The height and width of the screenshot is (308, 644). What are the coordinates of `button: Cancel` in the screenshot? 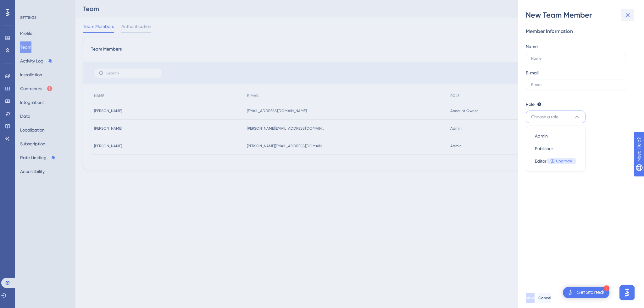 It's located at (545, 298).